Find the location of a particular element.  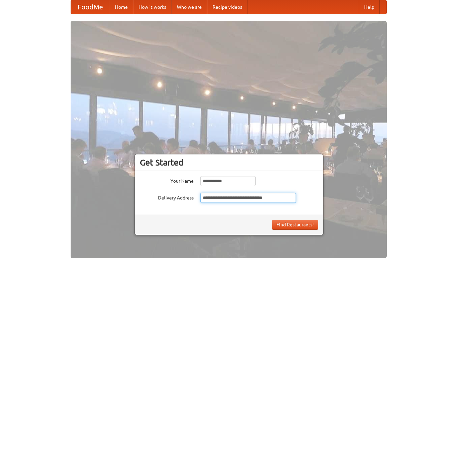

button: Find Restaurants! is located at coordinates (295, 225).